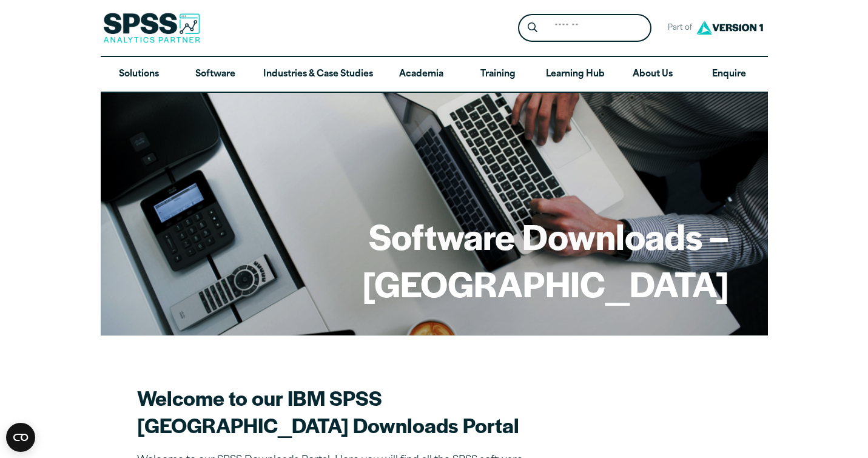 This screenshot has height=458, width=868. What do you see at coordinates (575, 75) in the screenshot?
I see `a: Learning Hub` at bounding box center [575, 75].